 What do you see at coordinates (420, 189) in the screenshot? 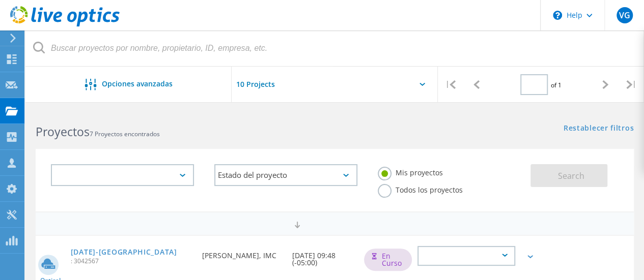
I see `label: Todos los proyectos` at bounding box center [420, 189].